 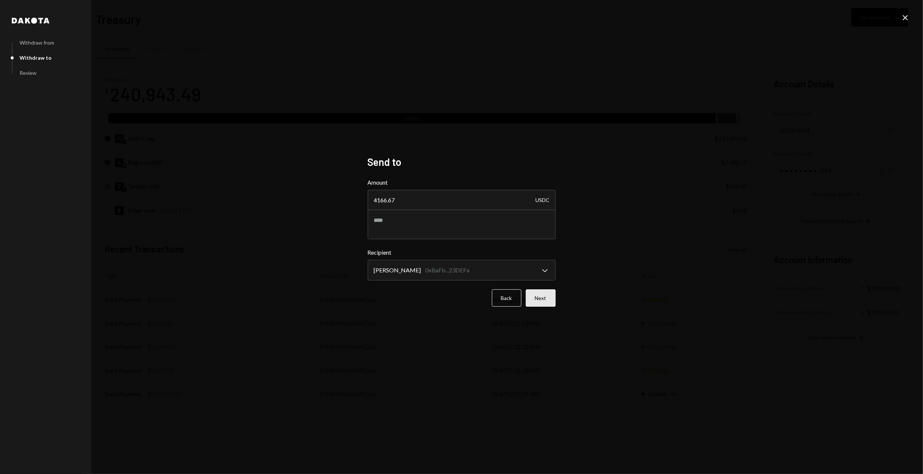 What do you see at coordinates (462, 252) in the screenshot?
I see `label: Recipient` at bounding box center [462, 252].